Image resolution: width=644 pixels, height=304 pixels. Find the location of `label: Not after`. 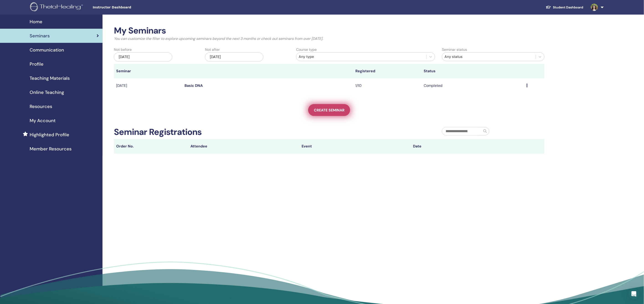

label: Not after is located at coordinates (212, 50).